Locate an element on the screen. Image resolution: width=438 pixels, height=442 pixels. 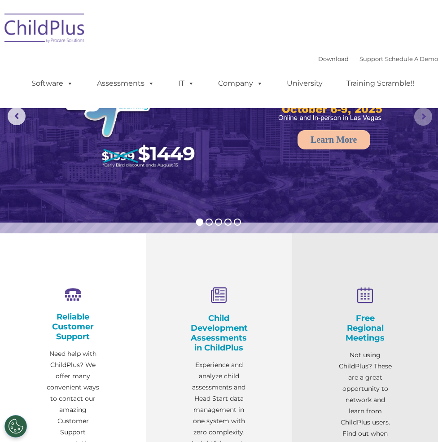
a: Training Scramble!! is located at coordinates (380, 83).